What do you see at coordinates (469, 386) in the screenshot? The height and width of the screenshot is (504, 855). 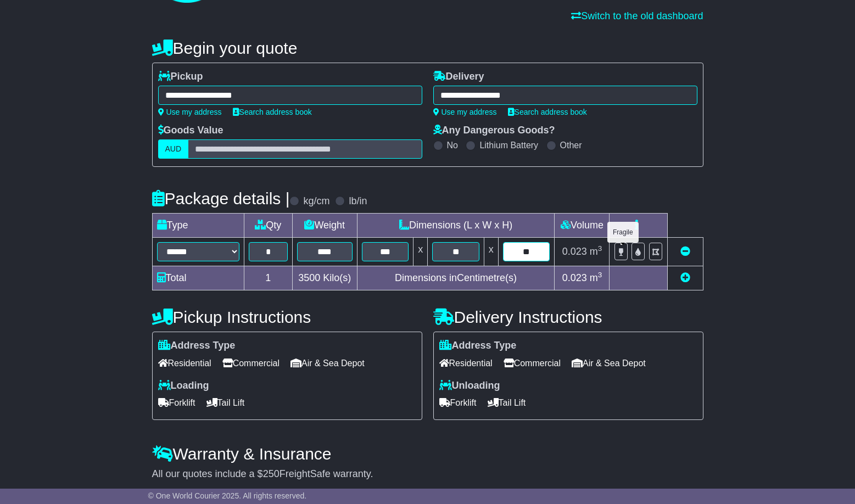 I see `label: Unloading` at bounding box center [469, 386].